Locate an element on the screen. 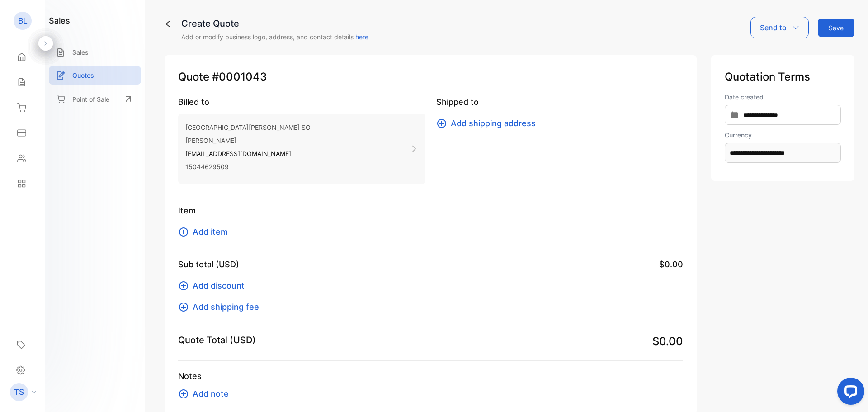  div: Create Quote is located at coordinates (275, 24).